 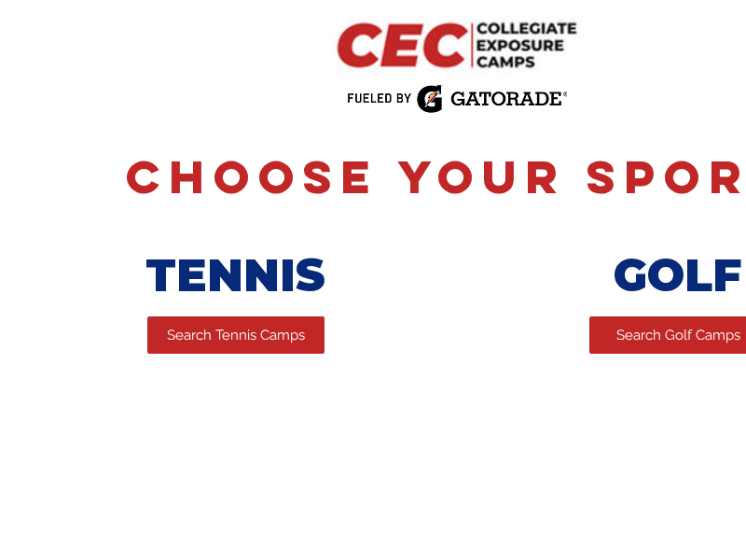 I want to click on img: Fueled by Gatorade.png, so click(x=457, y=99).